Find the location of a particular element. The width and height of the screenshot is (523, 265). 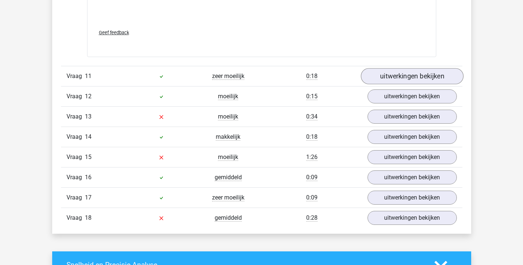

span: Geef feedback is located at coordinates (114, 32).